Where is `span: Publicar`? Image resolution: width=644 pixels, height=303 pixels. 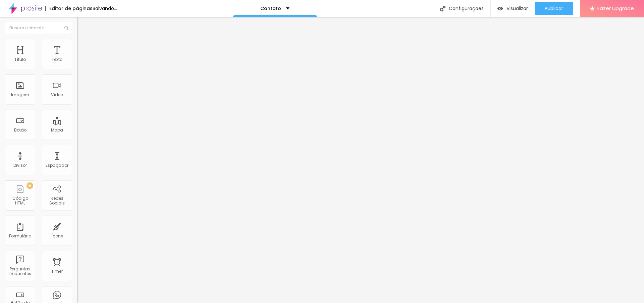
span: Publicar is located at coordinates (554, 9).